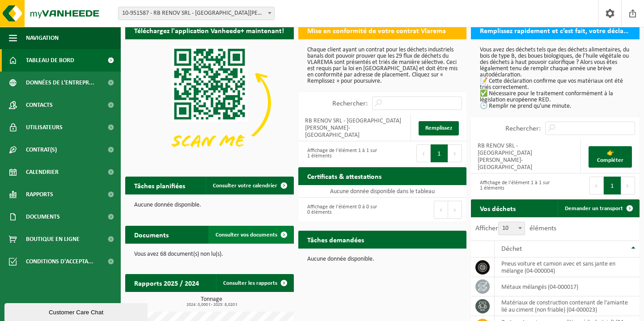 The height and width of the screenshot is (321, 644). Describe the element at coordinates (245, 186) in the screenshot. I see `span: Consulter votre calendrier` at that location.